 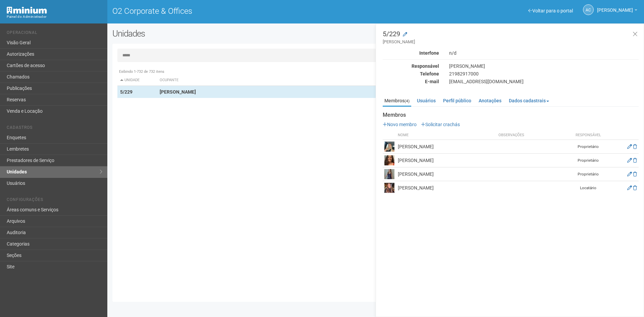 I want to click on div: Exibindo 1-732 de 732 itens, so click(x=376, y=72).